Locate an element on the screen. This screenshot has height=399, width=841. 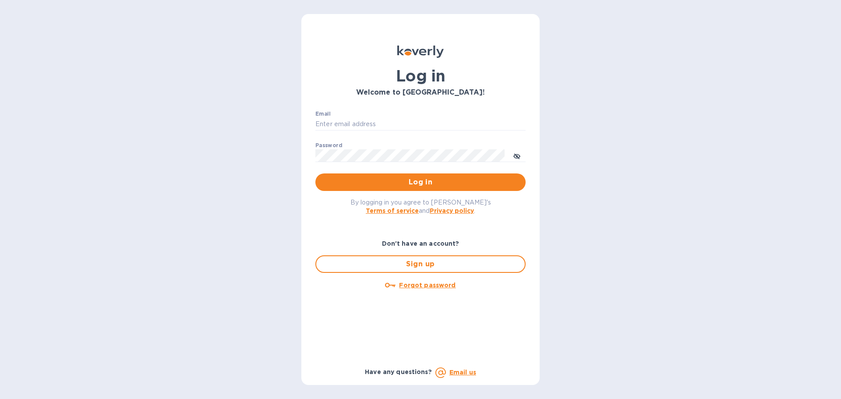
b: Privacy policy is located at coordinates (451, 211).